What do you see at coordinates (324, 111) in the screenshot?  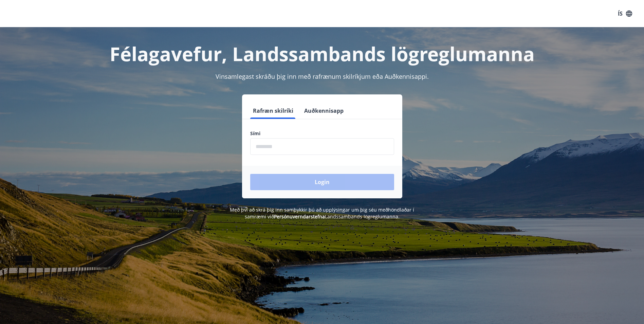 I see `button: Auðkennisapp` at bounding box center [324, 111].